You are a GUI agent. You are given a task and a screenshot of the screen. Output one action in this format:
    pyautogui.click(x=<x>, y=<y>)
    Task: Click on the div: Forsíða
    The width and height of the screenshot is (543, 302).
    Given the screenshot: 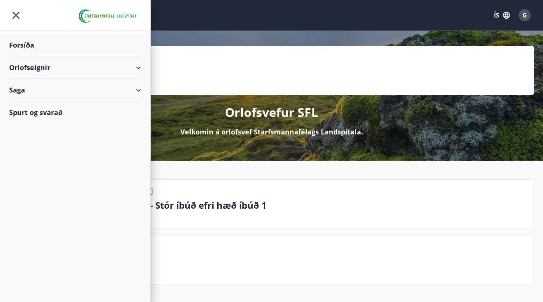 What is the action you would take?
    pyautogui.click(x=75, y=45)
    